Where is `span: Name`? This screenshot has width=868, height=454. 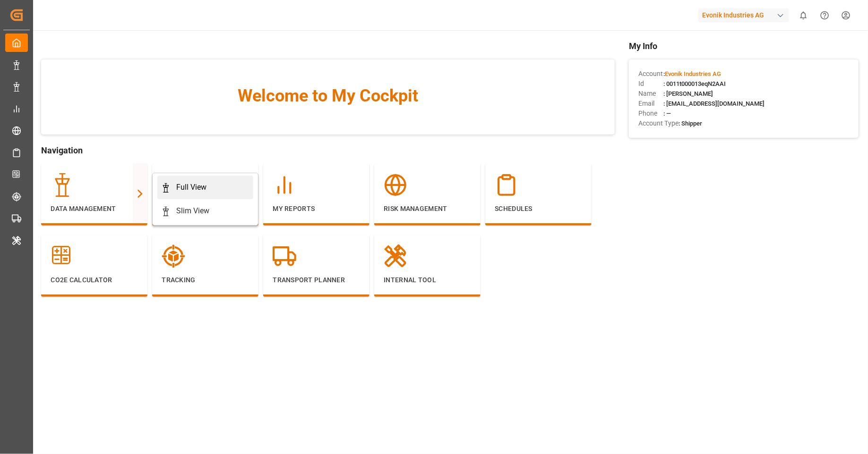
span: Name is located at coordinates (651, 94).